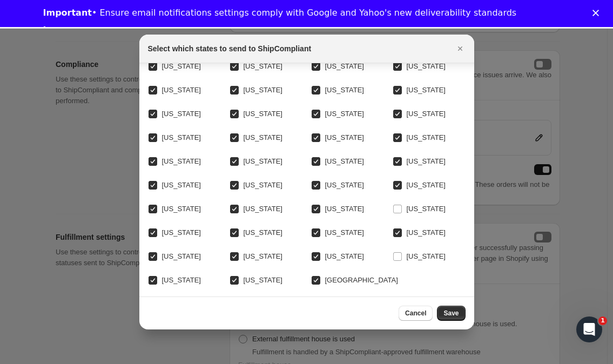 The height and width of the screenshot is (364, 613). What do you see at coordinates (71, 31) in the screenshot?
I see `a: Learn more` at bounding box center [71, 31].